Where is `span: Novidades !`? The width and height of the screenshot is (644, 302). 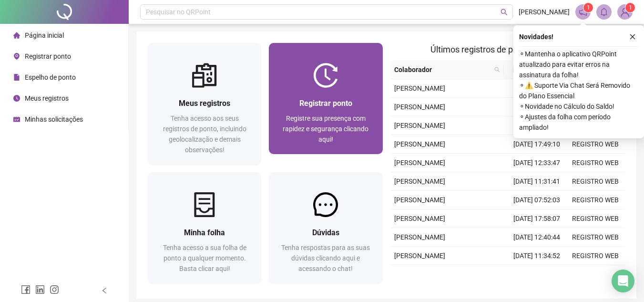
span: Novidades ! is located at coordinates (536, 37).